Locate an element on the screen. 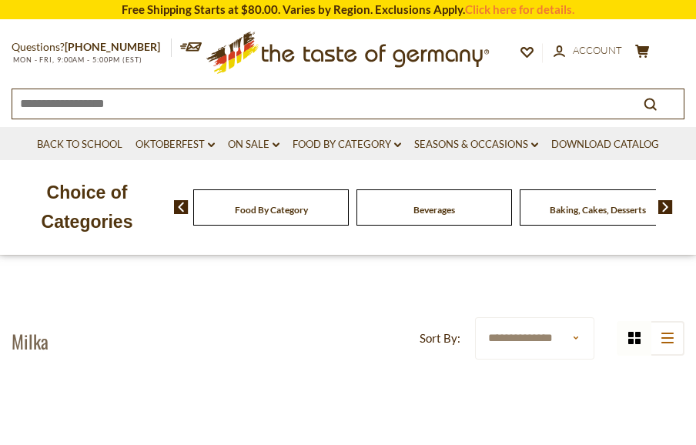 The image size is (696, 445). label: Sort By: is located at coordinates (439, 338).